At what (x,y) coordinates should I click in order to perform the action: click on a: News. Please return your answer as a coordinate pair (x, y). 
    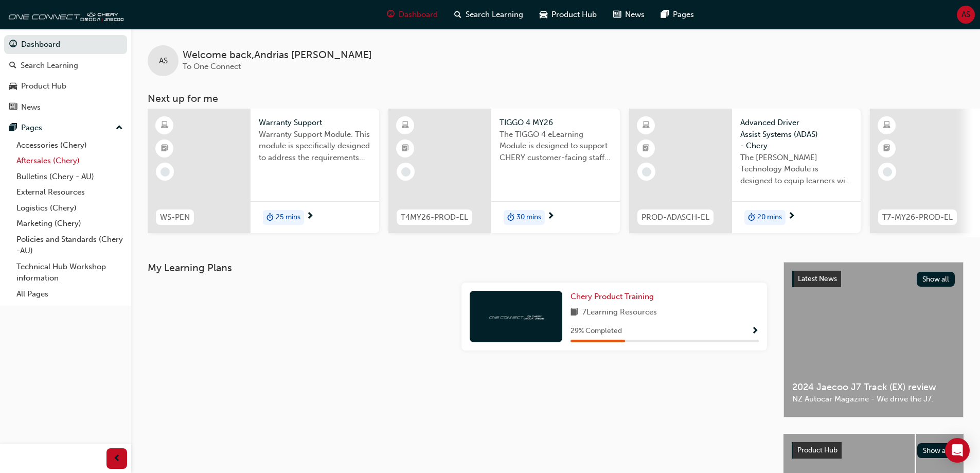
    Looking at the image, I should click on (65, 107).